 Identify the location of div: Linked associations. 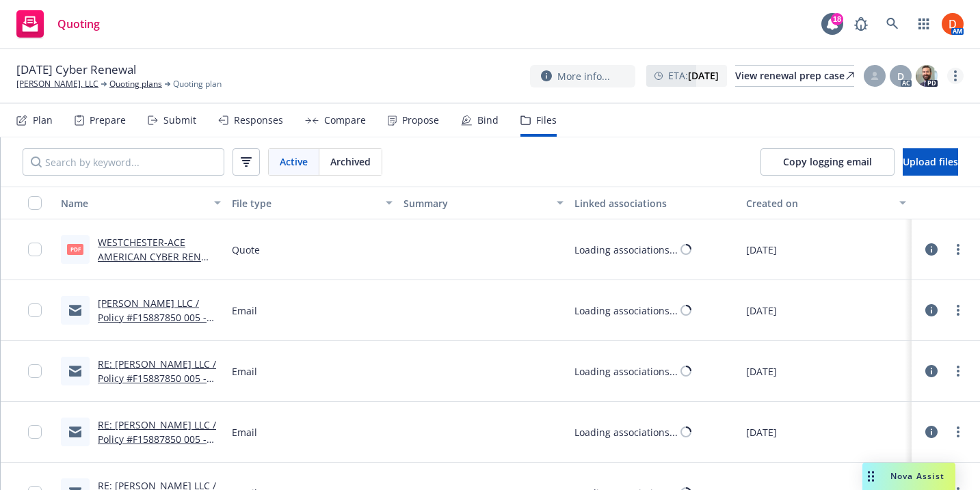
(655, 203).